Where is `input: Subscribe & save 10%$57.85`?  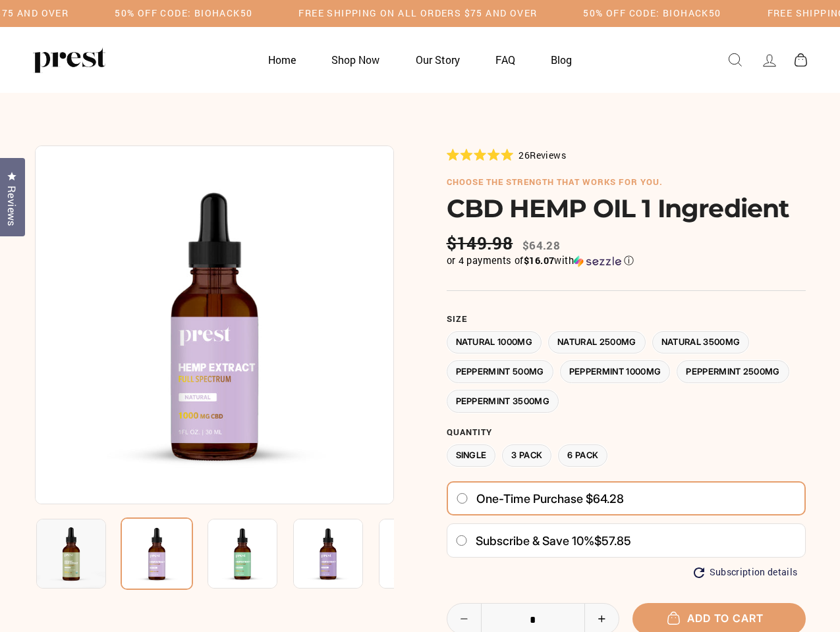 input: Subscribe & save 10%$57.85 is located at coordinates (461, 541).